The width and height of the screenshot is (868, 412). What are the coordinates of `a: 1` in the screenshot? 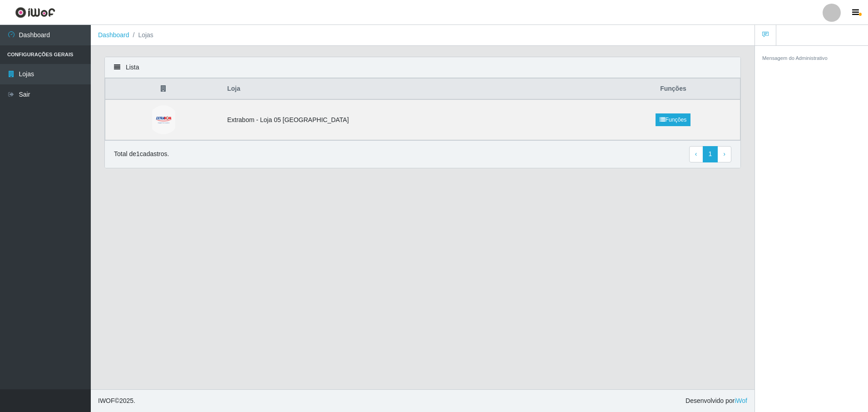 It's located at (711, 154).